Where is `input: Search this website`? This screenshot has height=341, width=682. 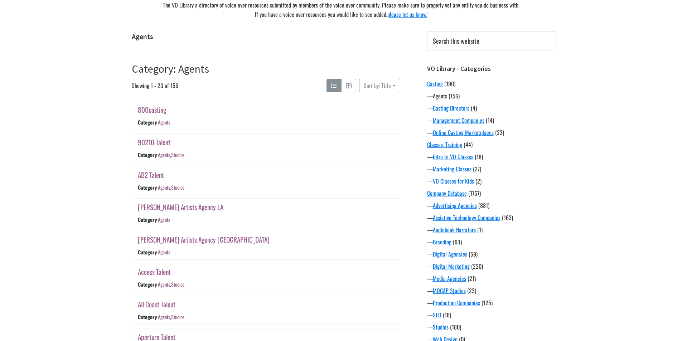
input: Search this website is located at coordinates (491, 41).